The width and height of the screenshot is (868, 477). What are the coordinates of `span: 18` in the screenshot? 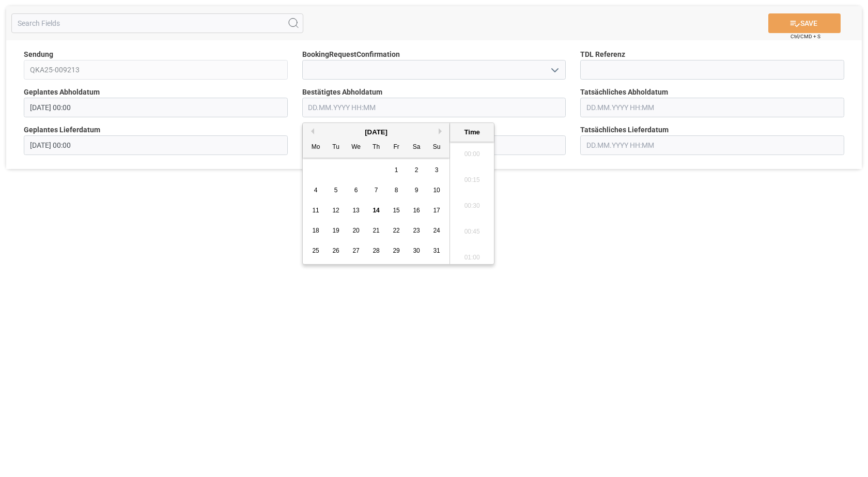 It's located at (315, 230).